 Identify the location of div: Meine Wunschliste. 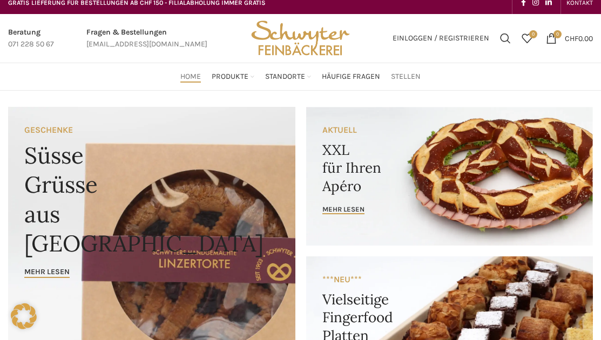
(527, 38).